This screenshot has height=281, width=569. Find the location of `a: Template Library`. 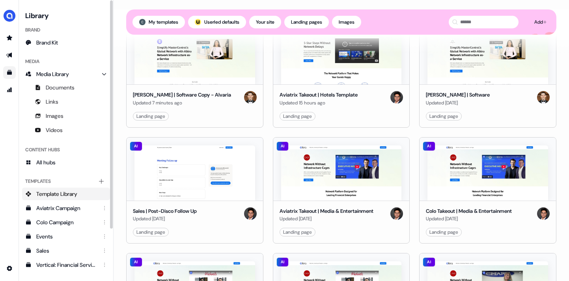

a: Template Library is located at coordinates (66, 194).